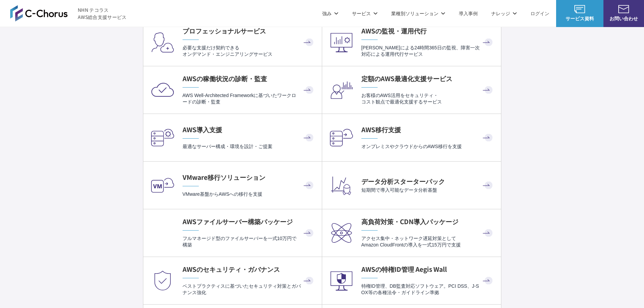 The width and height of the screenshot is (644, 308). What do you see at coordinates (364, 13) in the screenshot?
I see `p: サービス` at bounding box center [364, 13].